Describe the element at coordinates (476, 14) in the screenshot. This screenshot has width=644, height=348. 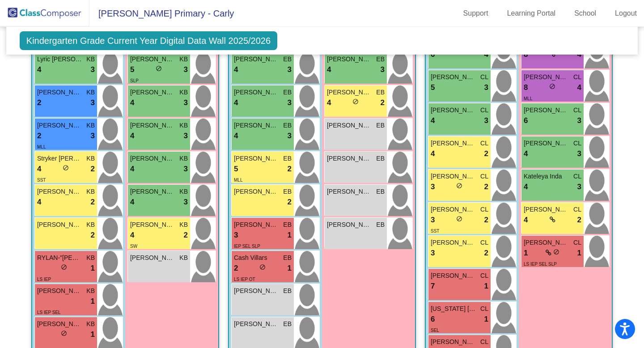
I see `a: Support` at that location.